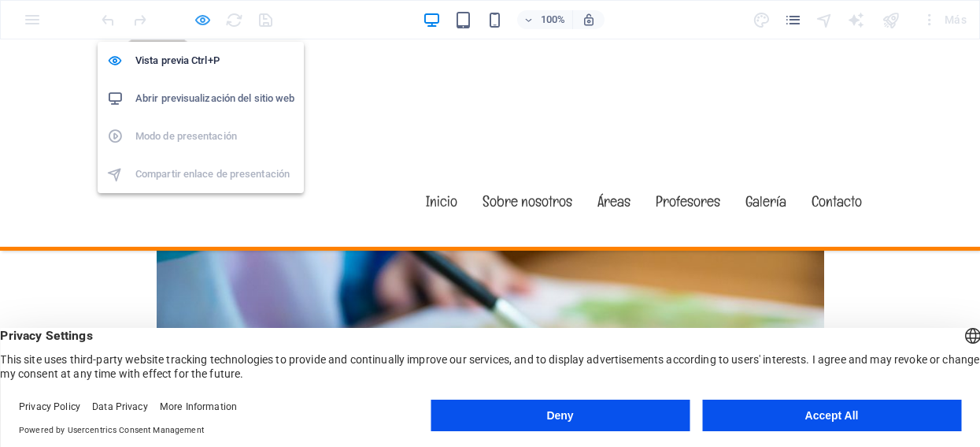 The image size is (980, 447). I want to click on a: Contacto, so click(837, 162).